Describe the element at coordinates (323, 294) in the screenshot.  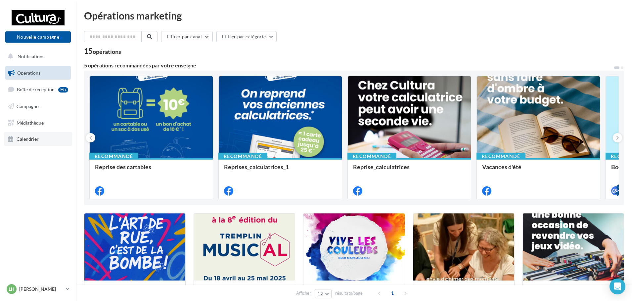
I see `button: 12` at that location.